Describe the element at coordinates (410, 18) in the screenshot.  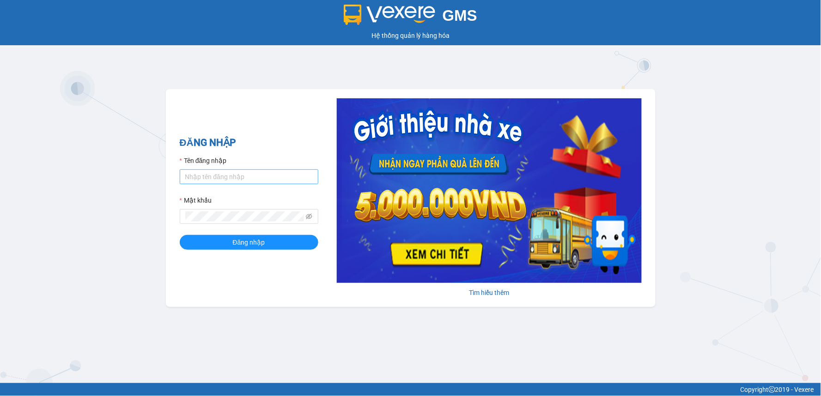
I see `a: GMS` at that location.